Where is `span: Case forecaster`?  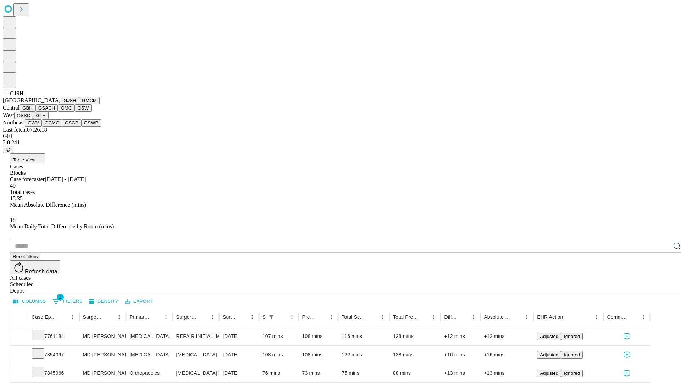 span: Case forecaster is located at coordinates (27, 179).